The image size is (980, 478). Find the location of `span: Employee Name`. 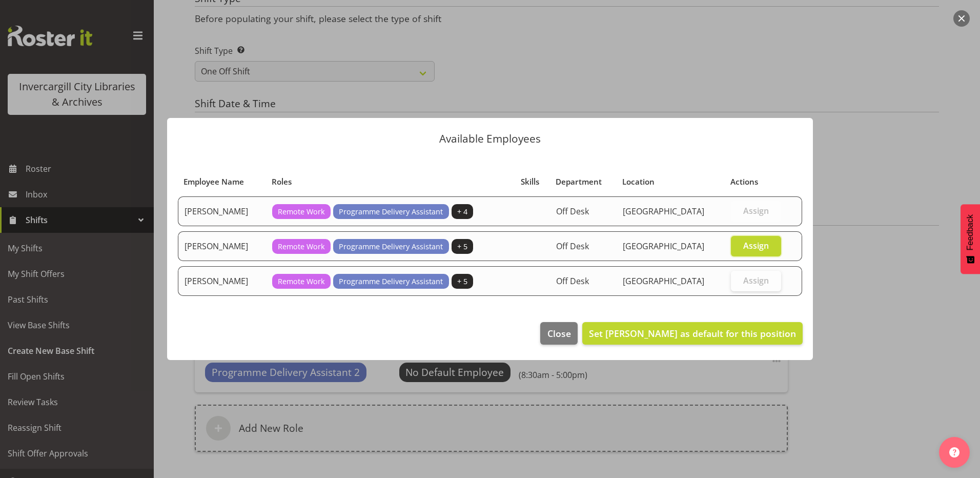

span: Employee Name is located at coordinates (214, 182).